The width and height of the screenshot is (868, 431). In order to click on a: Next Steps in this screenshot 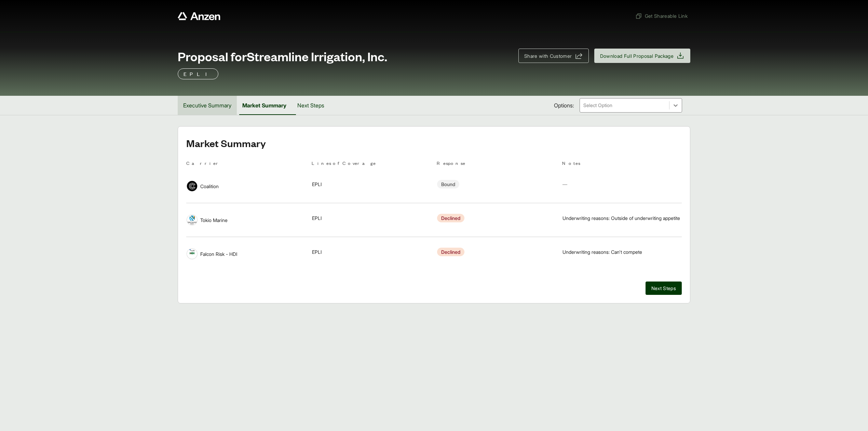, I will do `click(664, 288)`.